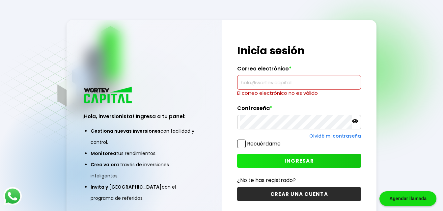 The height and width of the screenshot is (211, 443). Describe the element at coordinates (299, 161) in the screenshot. I see `span: INGRESAR` at that location.